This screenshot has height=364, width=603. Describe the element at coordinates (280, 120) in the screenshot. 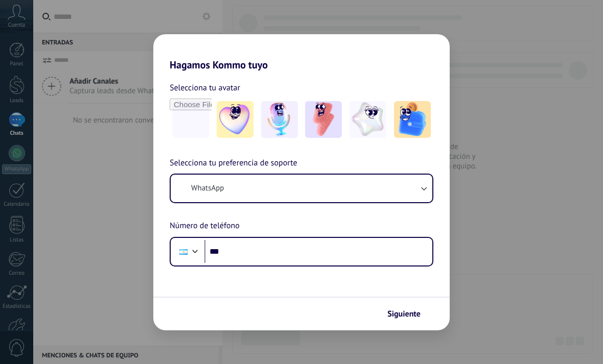

I see `img: -2.jpeg` at that location.